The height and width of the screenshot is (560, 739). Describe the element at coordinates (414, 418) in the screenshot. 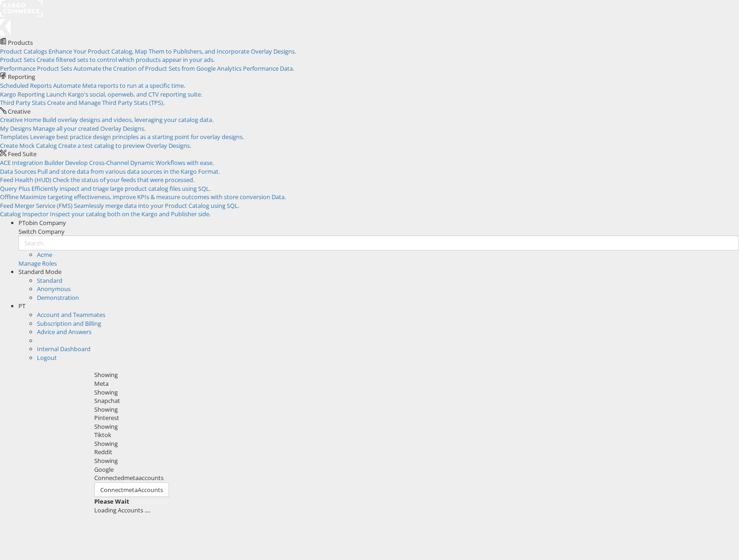

I see `div: Pinterest` at that location.